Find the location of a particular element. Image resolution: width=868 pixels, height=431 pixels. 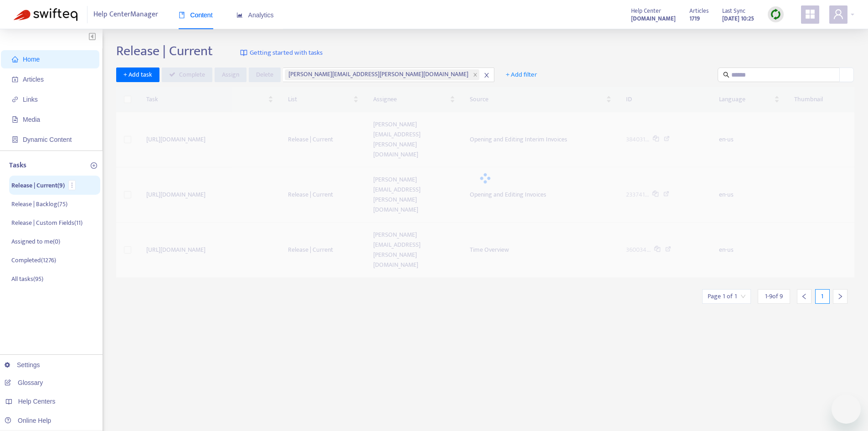

p: Assigned to me ( 0 ) is located at coordinates (35, 241).